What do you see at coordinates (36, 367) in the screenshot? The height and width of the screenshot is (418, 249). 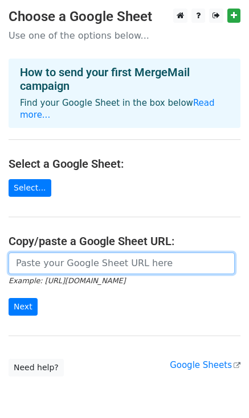 I see `a: Need help?` at bounding box center [36, 367].